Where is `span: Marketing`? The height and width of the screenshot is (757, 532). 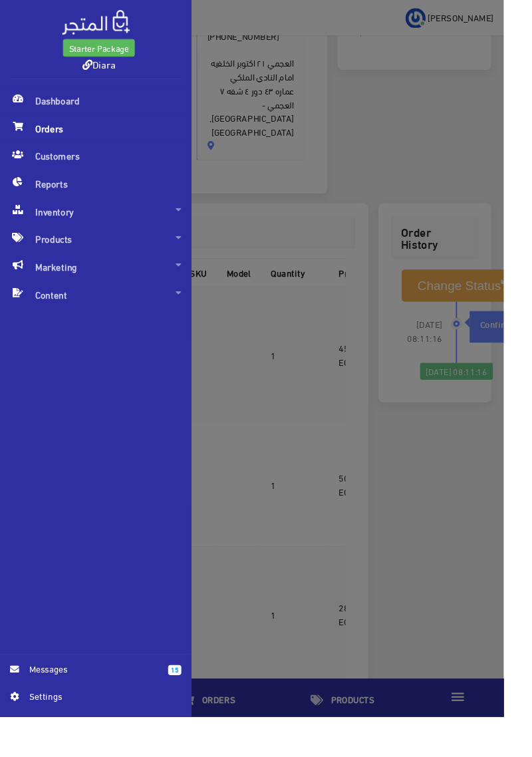
span: Marketing is located at coordinates (101, 282).